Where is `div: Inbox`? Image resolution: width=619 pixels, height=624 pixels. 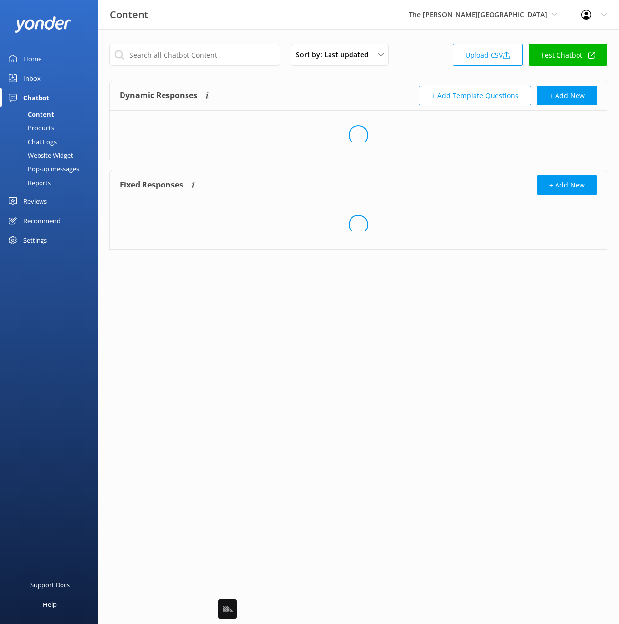
div: Inbox is located at coordinates (32, 78).